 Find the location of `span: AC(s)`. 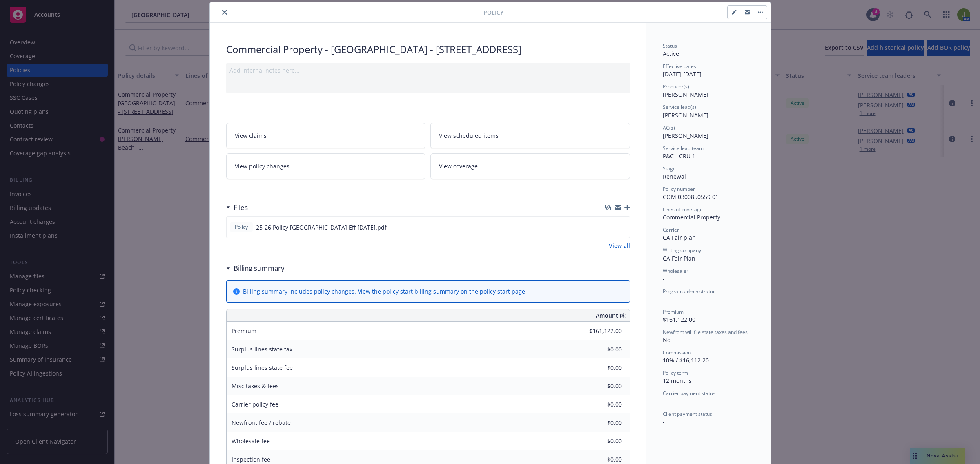

span: AC(s) is located at coordinates (669, 128).